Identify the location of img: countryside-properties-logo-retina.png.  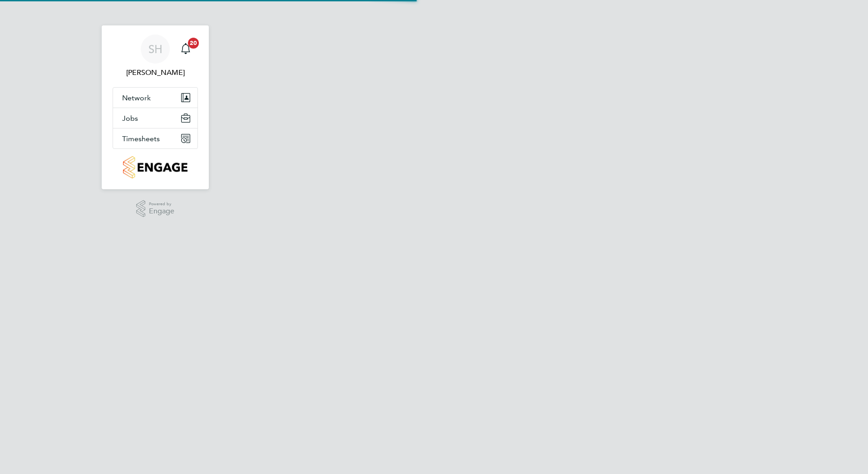
(155, 167).